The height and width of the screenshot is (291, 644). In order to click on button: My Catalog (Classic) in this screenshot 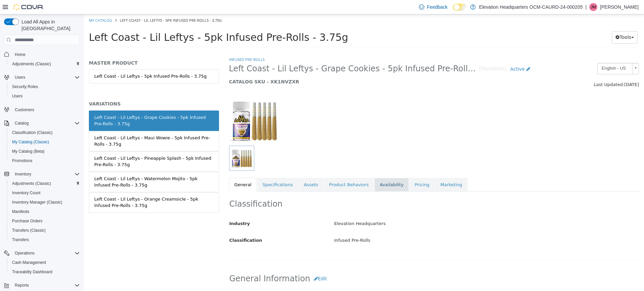, I will do `click(45, 142)`.